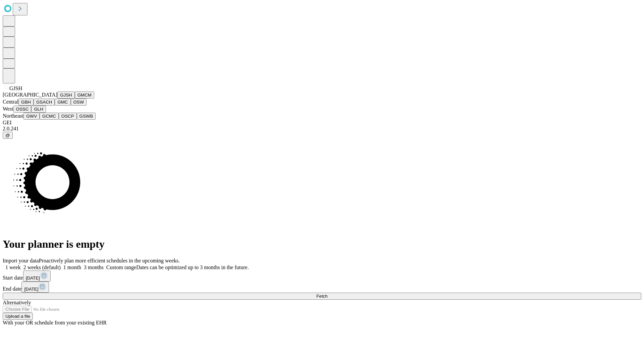 This screenshot has height=362, width=644. What do you see at coordinates (8, 109) in the screenshot?
I see `span: West` at bounding box center [8, 109].